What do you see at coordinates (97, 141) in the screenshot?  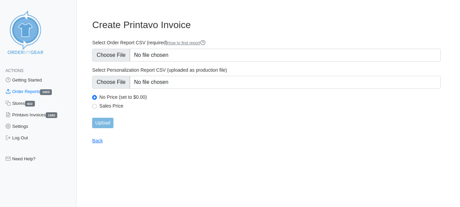 I see `a: Back` at bounding box center [97, 141].